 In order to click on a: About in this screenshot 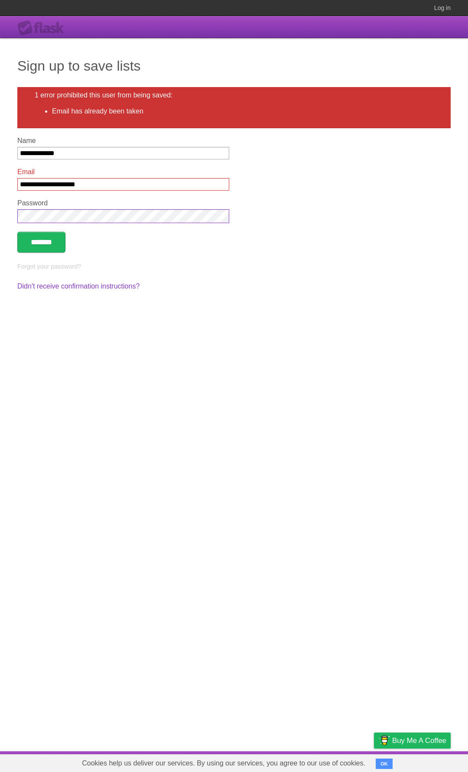, I will do `click(268, 762)`.